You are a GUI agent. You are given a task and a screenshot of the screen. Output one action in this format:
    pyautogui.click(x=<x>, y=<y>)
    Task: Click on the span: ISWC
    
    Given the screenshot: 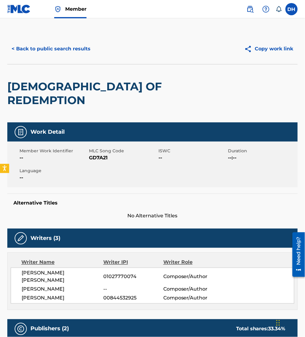 What is the action you would take?
    pyautogui.click(x=193, y=151)
    